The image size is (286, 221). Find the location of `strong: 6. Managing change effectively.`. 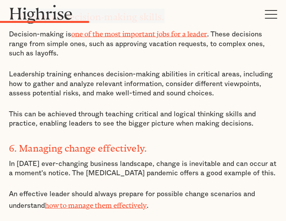

strong: 6. Managing change effectively. is located at coordinates (78, 145).